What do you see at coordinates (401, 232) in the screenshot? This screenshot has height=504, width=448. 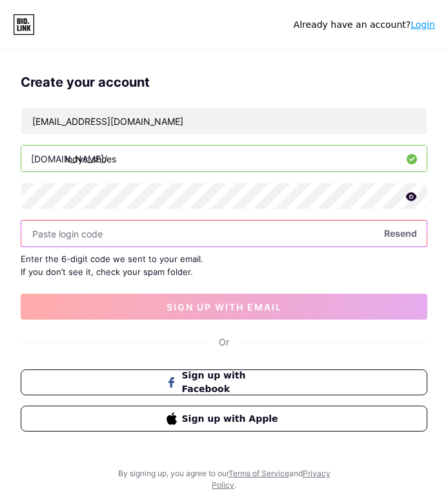 I see `span: Resend` at bounding box center [401, 232].